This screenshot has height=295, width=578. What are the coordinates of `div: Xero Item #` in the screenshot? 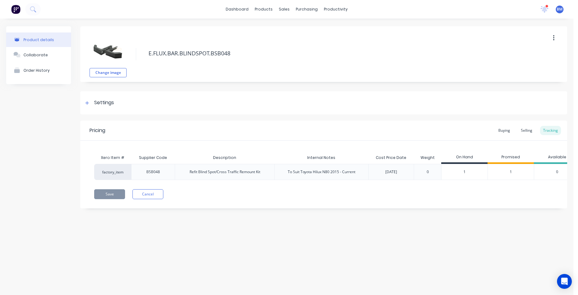 It's located at (113, 158).